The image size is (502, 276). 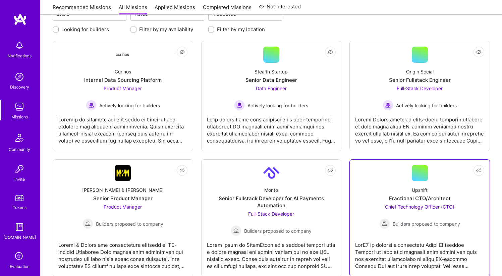 What do you see at coordinates (19, 207) in the screenshot?
I see `div: Tokens` at bounding box center [19, 207].